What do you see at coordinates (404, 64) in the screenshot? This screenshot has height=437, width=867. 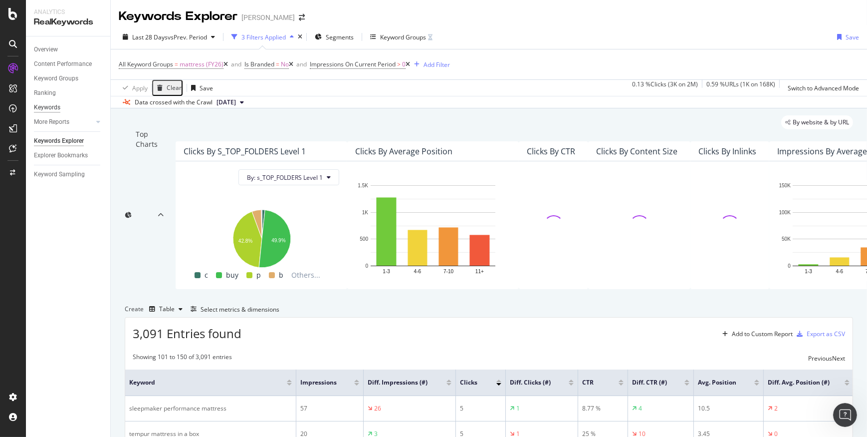 I see `span: 0` at bounding box center [404, 64].